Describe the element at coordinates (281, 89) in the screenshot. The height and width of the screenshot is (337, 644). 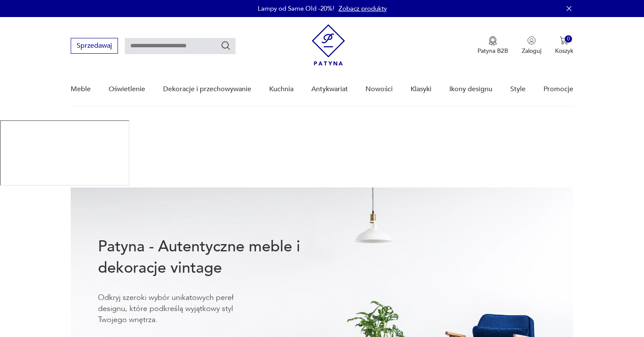
I see `a: Kuchnia` at that location.